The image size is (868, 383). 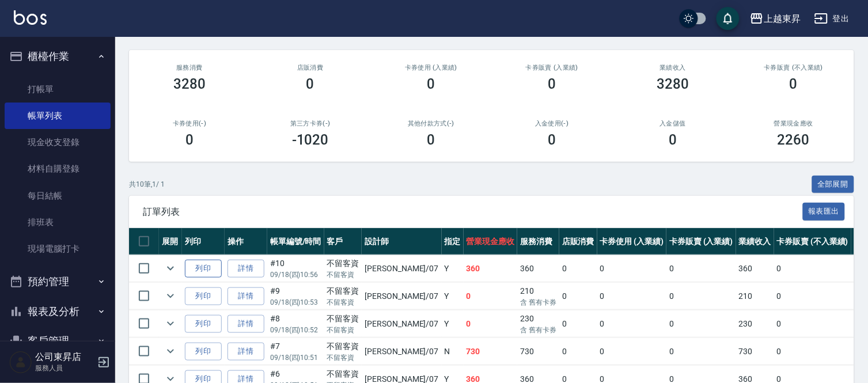 What do you see at coordinates (295, 351) in the screenshot?
I see `td: #7` at bounding box center [295, 351].